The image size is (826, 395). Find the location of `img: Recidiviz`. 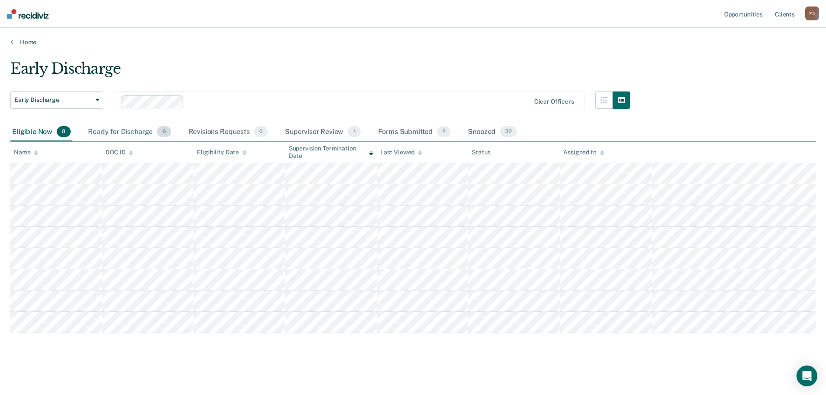

img: Recidiviz is located at coordinates (28, 14).